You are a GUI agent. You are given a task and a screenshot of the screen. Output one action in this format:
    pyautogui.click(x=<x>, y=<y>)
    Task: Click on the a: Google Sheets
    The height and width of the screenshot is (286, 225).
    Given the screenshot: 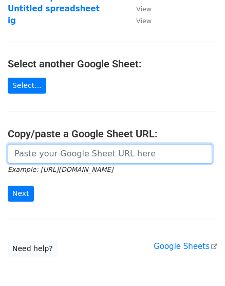 What is the action you would take?
    pyautogui.click(x=185, y=246)
    